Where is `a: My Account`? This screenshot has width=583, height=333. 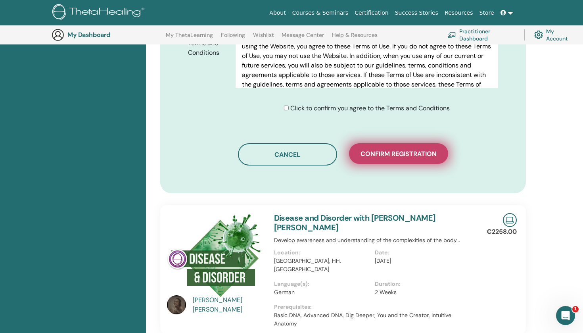 a: My Account is located at coordinates (554, 35).